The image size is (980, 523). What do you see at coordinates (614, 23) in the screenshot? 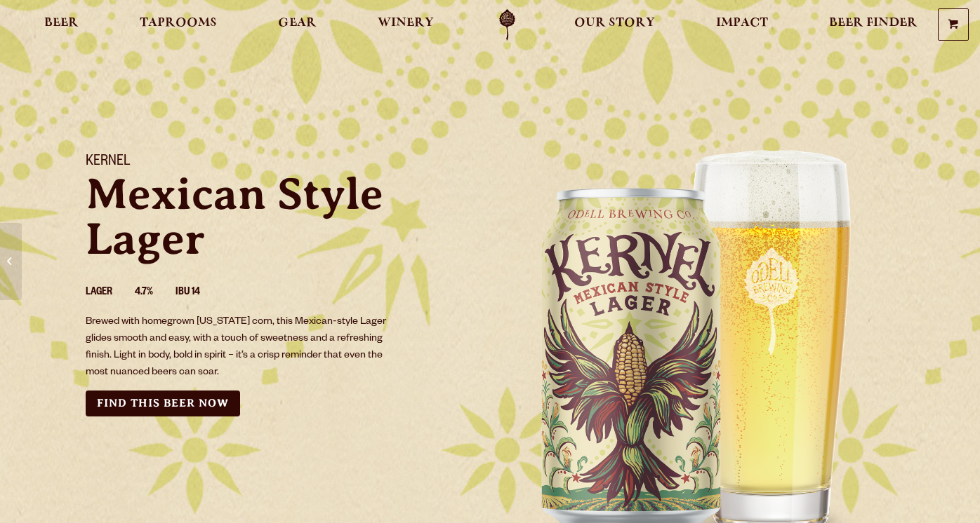
I see `span: Our Story` at bounding box center [614, 23].